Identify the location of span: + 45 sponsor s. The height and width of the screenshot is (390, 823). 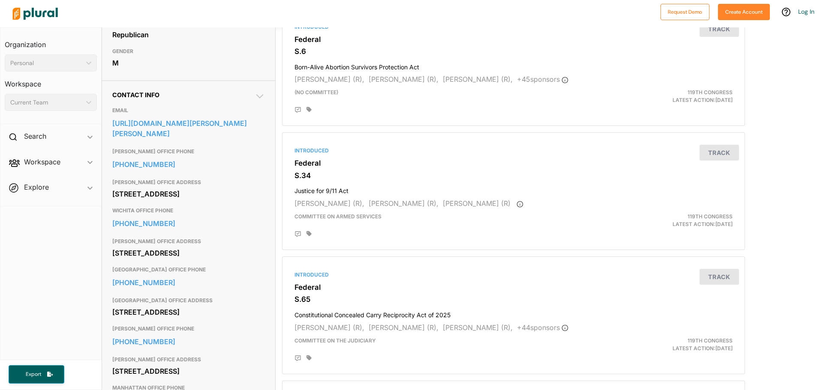
(543, 79).